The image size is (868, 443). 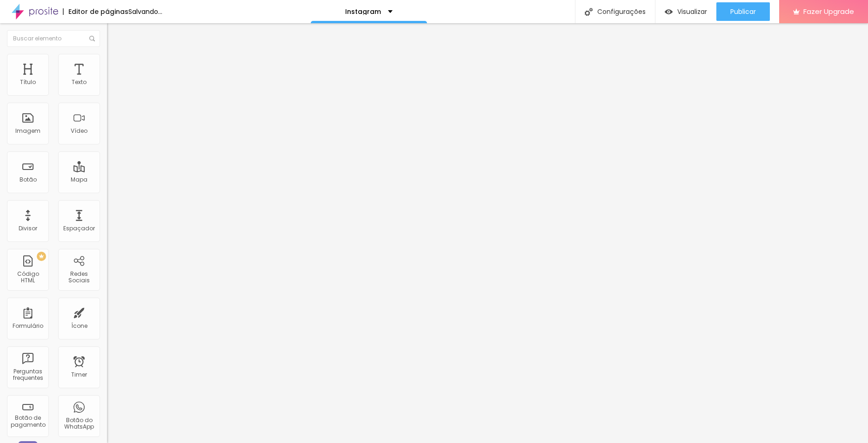 What do you see at coordinates (78, 278) in the screenshot?
I see `div: Redes Sociais` at bounding box center [78, 278].